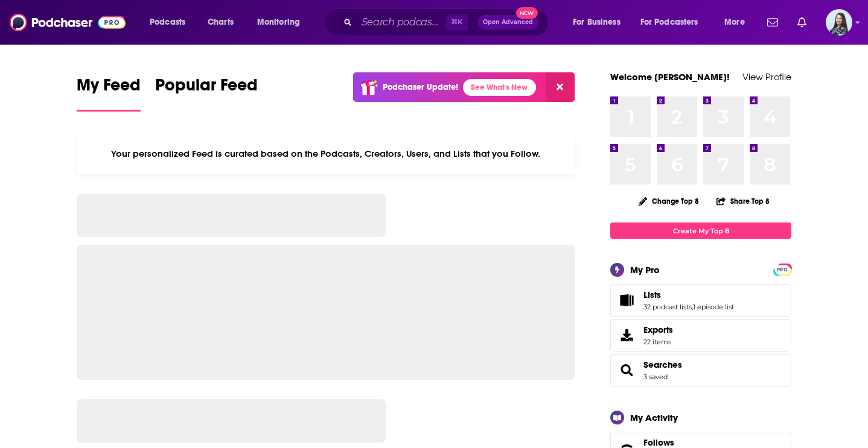 The image size is (868, 448). I want to click on span: Logged in as brookefortierpr, so click(839, 22).